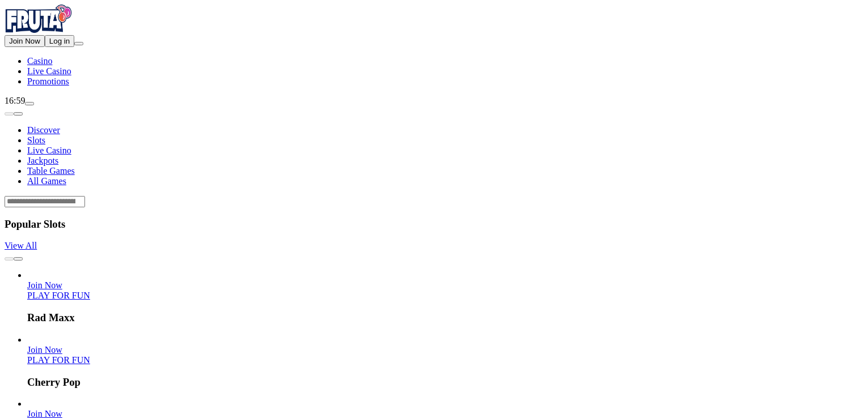 The image size is (868, 418). Describe the element at coordinates (60, 41) in the screenshot. I see `span: Log in` at that location.